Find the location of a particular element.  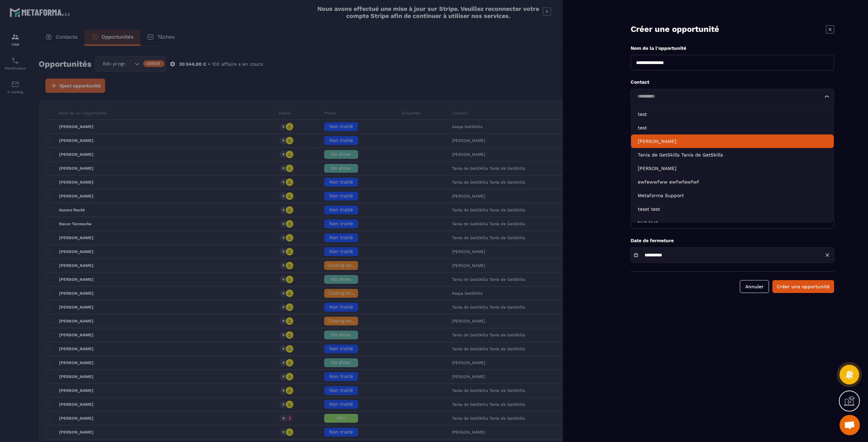

p: Nom de la l'opportunité is located at coordinates (732, 48).